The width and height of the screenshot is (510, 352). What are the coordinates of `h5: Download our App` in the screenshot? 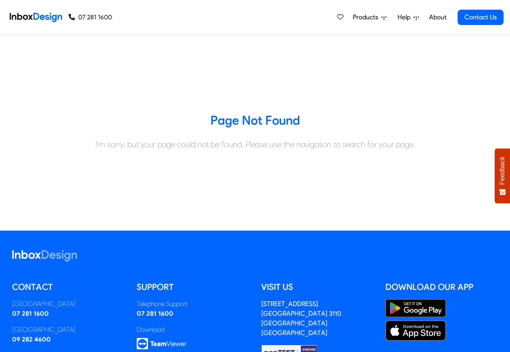 It's located at (441, 287).